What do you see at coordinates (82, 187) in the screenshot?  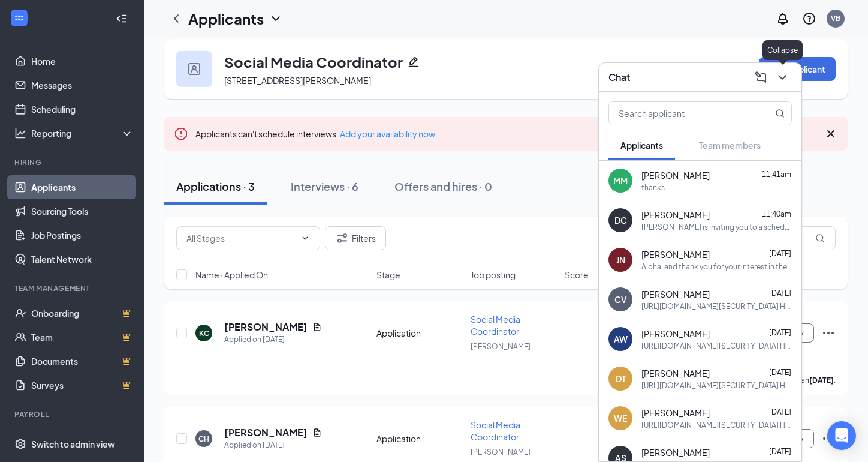 I see `a: Applicants` at bounding box center [82, 187].